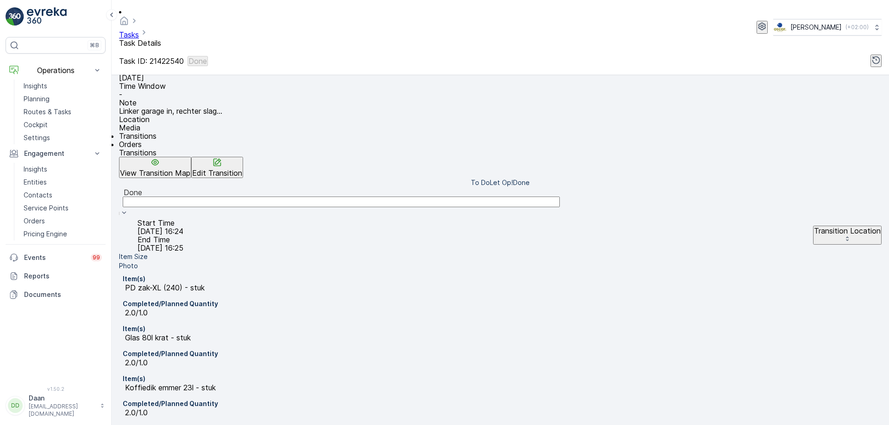 This screenshot has height=425, width=889. Describe the element at coordinates (501, 288) in the screenshot. I see `p: PD zak-XL (240) - stuk` at that location.